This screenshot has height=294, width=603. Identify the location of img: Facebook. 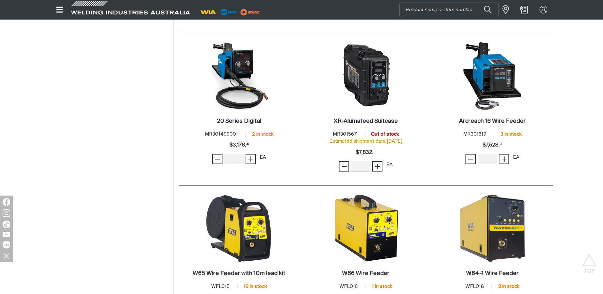
(6, 202).